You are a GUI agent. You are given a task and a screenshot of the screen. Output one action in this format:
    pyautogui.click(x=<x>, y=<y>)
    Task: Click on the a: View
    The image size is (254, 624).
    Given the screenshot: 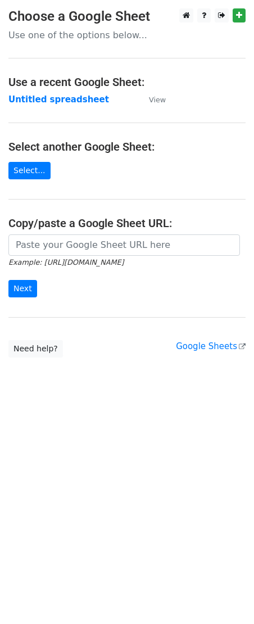 What is the action you would take?
    pyautogui.click(x=152, y=100)
    